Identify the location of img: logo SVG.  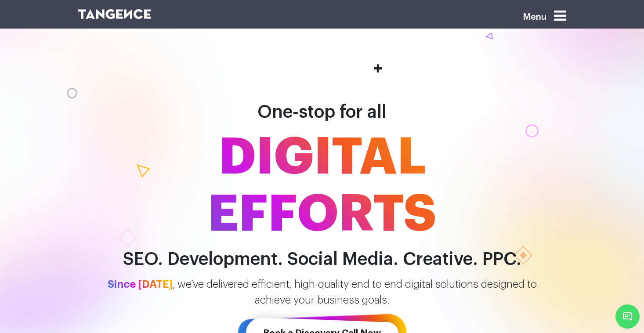
(115, 14).